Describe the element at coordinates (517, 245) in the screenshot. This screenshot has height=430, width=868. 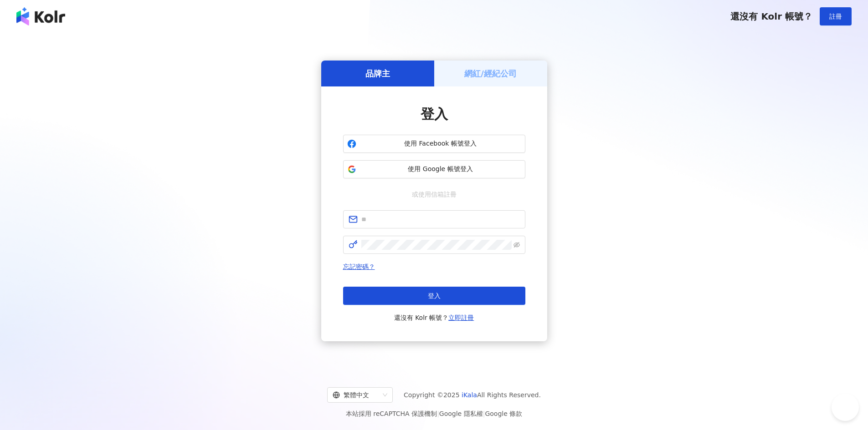
I see `span: eye-invisible` at that location.